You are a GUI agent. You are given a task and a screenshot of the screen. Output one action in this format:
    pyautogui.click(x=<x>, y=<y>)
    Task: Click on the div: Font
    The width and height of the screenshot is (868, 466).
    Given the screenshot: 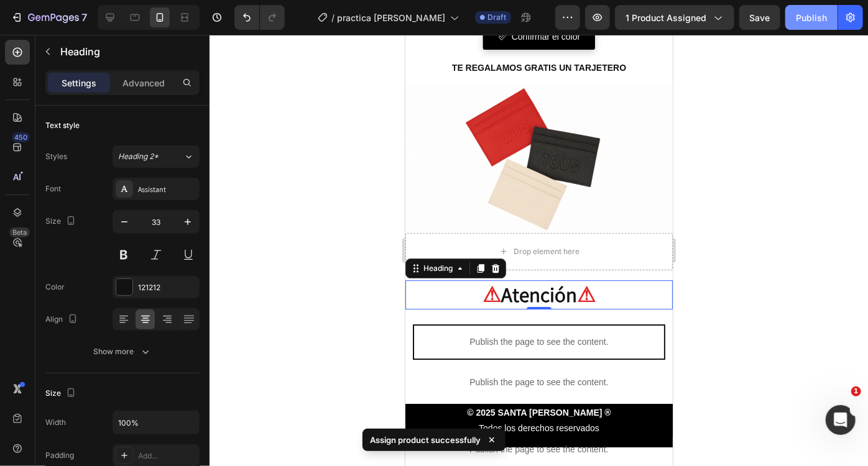 What is the action you would take?
    pyautogui.click(x=53, y=189)
    